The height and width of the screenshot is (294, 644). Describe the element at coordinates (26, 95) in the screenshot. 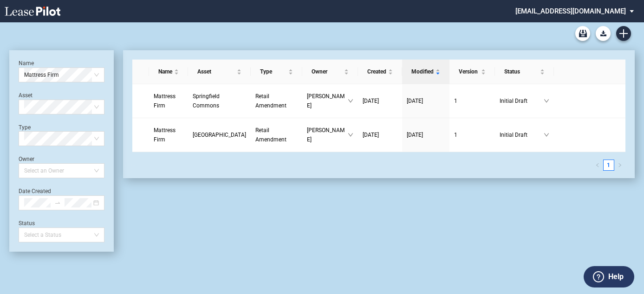

I see `label: Asset` at that location.